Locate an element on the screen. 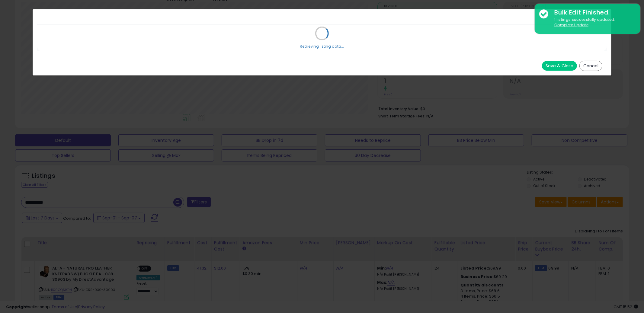 The width and height of the screenshot is (644, 313). div: Retrieving listing data... is located at coordinates (322, 47).